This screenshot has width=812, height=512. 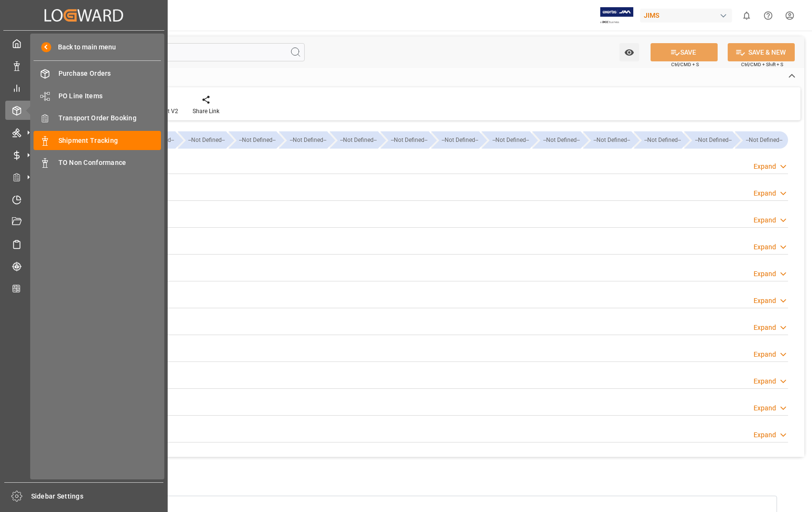 What do you see at coordinates (84, 65) in the screenshot?
I see `a: Data Management` at bounding box center [84, 65].